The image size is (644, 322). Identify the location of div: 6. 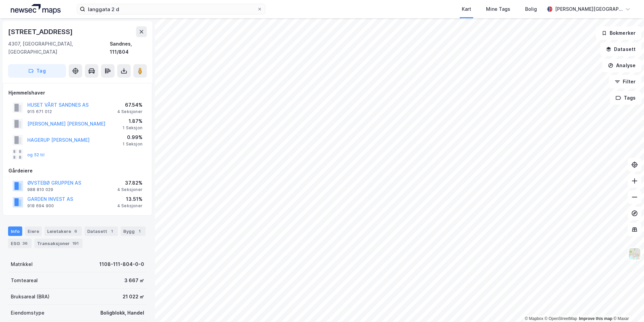
(75, 231).